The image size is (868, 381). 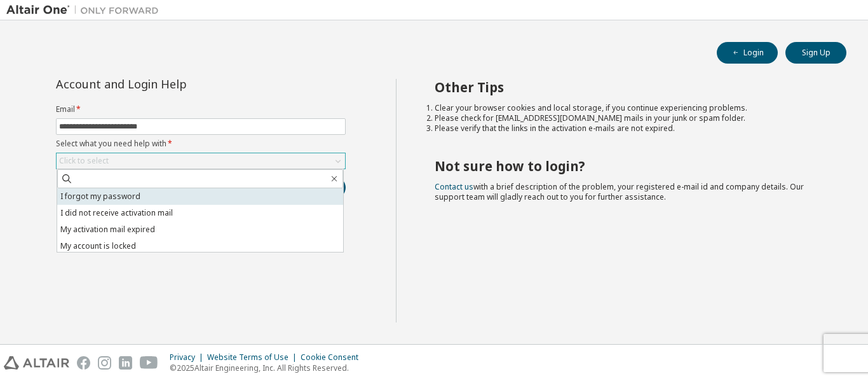 I want to click on h2: Not sure how to login?, so click(x=629, y=166).